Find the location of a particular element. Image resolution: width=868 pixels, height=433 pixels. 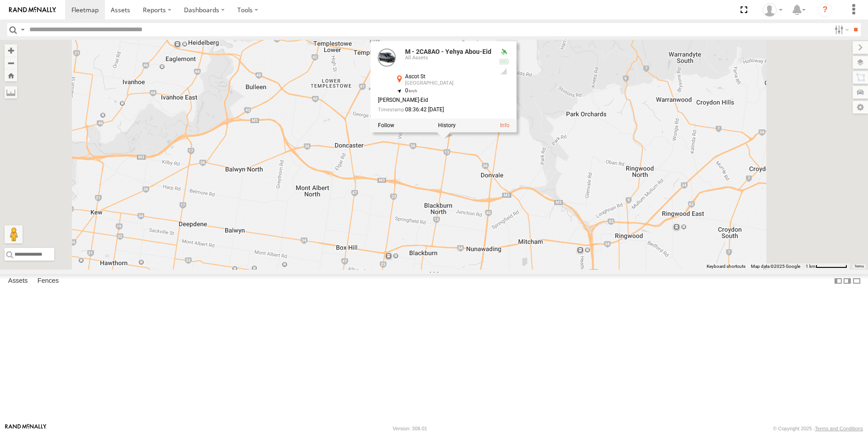

a: Terms and Conditions is located at coordinates (839, 429).